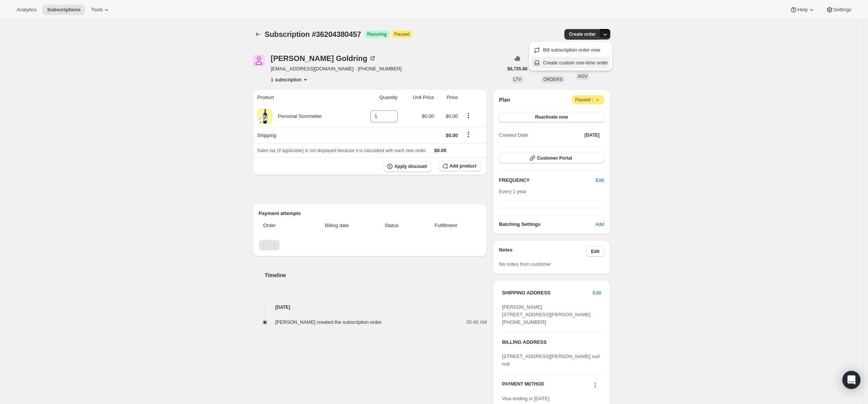 The width and height of the screenshot is (868, 404). I want to click on span: Customer Portal, so click(554, 158).